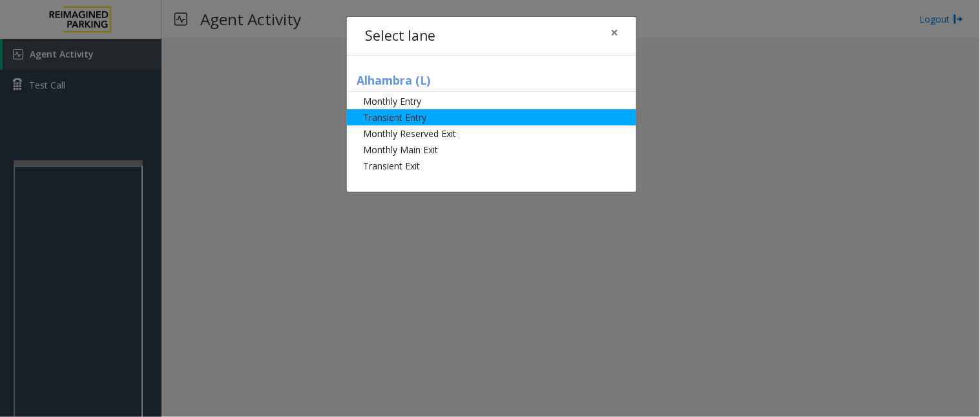 The width and height of the screenshot is (980, 417). Describe the element at coordinates (492, 166) in the screenshot. I see `li: Transient Exit` at that location.